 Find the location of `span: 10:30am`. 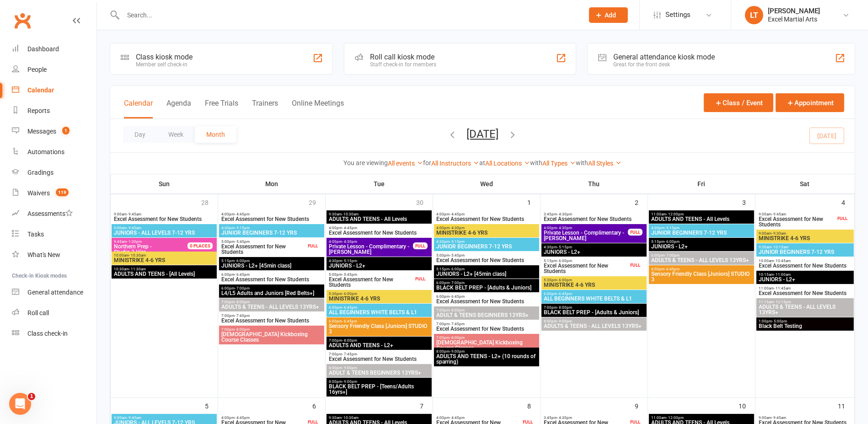

span: 10:30am is located at coordinates (164, 269).